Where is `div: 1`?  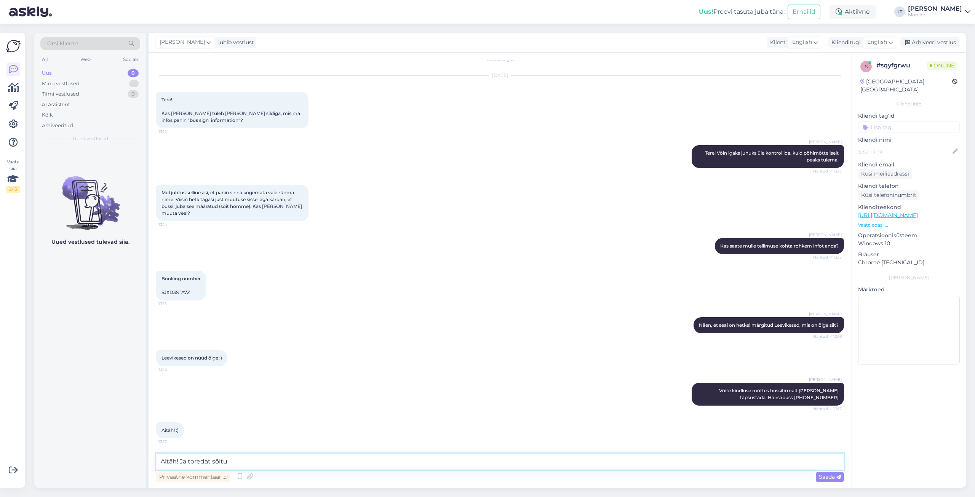
div: 1 is located at coordinates (134, 84).